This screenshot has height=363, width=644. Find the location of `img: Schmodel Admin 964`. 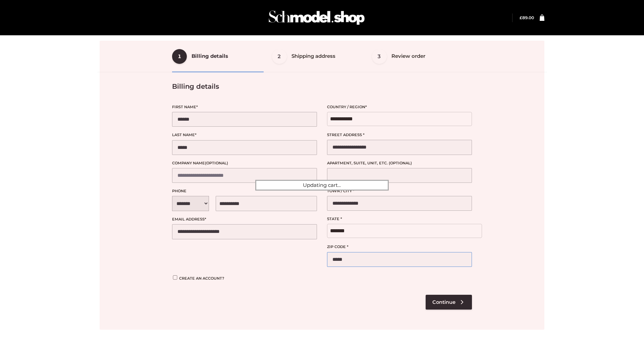

img: Schmodel Admin 964 is located at coordinates (317, 18).